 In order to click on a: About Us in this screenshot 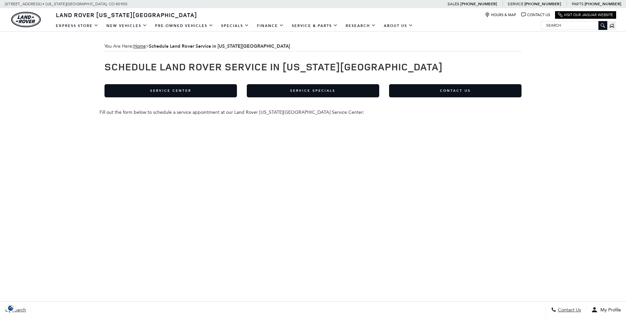, I will do `click(398, 26)`.